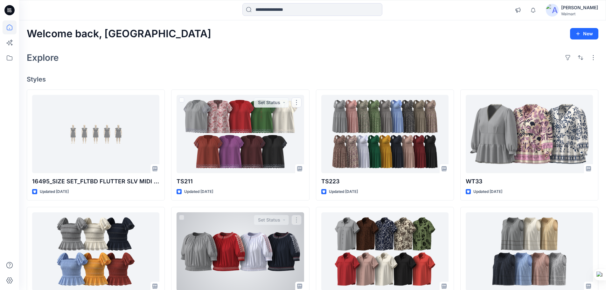 The image size is (606, 290). Describe the element at coordinates (552, 10) in the screenshot. I see `img: avatar` at that location.